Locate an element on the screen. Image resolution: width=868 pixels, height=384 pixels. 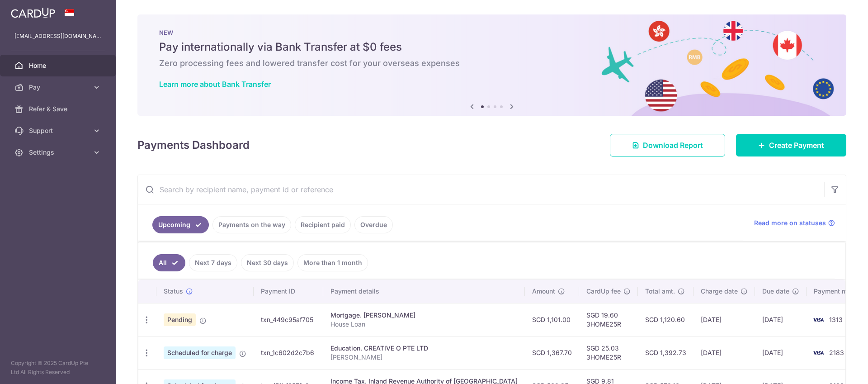
a: Next 30 days is located at coordinates (267, 263).